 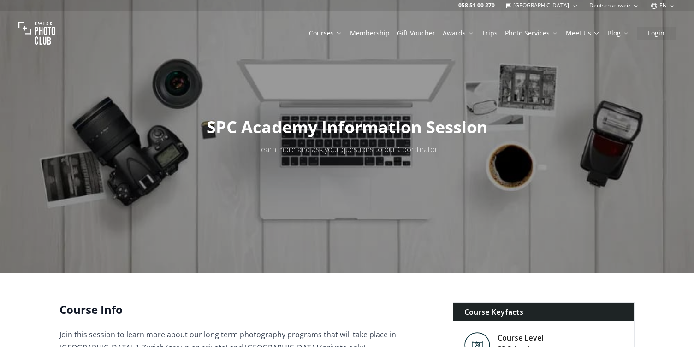 I want to click on a: Gift Voucher, so click(x=416, y=33).